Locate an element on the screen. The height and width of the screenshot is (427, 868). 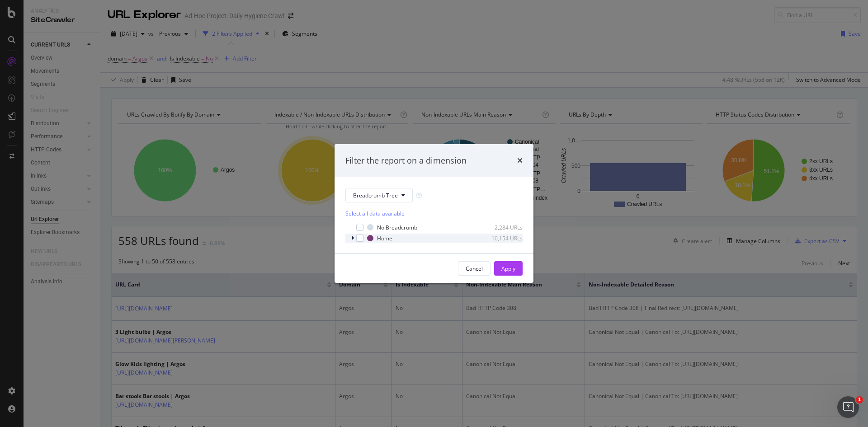
button: Apply is located at coordinates (508, 268).